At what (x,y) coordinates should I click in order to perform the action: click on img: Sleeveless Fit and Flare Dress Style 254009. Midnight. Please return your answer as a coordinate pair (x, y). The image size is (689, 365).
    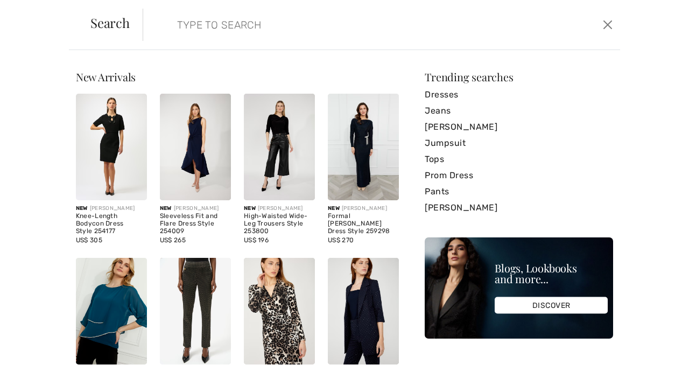
    Looking at the image, I should click on (195, 147).